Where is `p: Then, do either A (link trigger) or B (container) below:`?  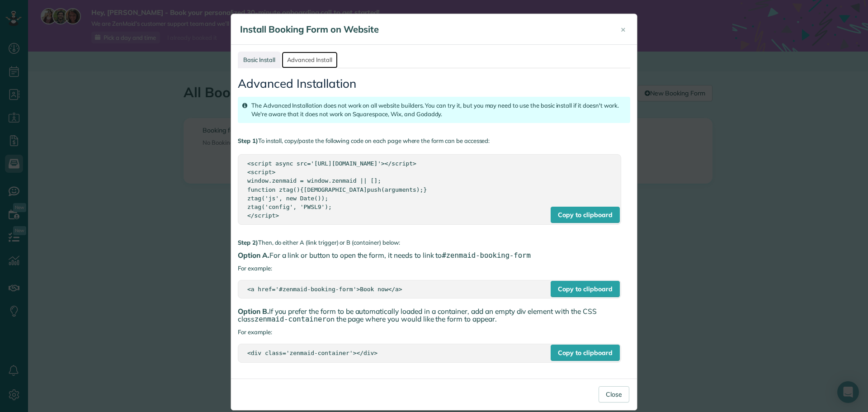 p: Then, do either A (link trigger) or B (container) below: is located at coordinates (434, 243).